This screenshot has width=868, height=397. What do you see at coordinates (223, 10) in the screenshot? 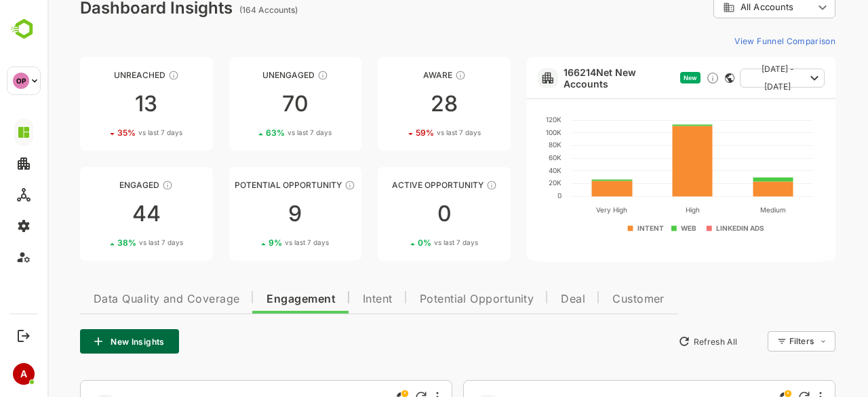
I see `ag: (164 Accounts)` at bounding box center [223, 10].